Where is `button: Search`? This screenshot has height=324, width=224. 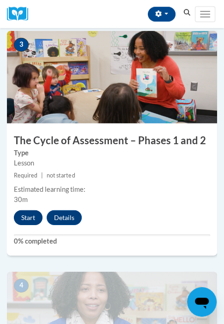 button: Search is located at coordinates (187, 13).